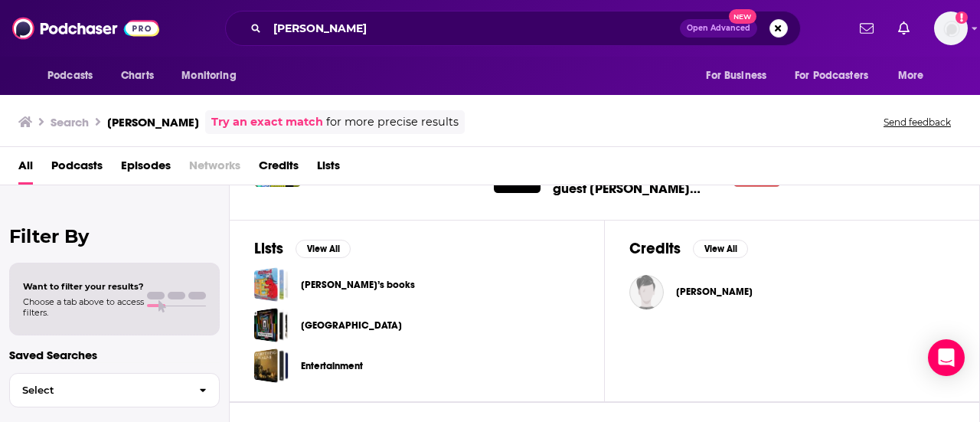 This screenshot has height=422, width=980. Describe the element at coordinates (328, 168) in the screenshot. I see `a: Lists` at that location.